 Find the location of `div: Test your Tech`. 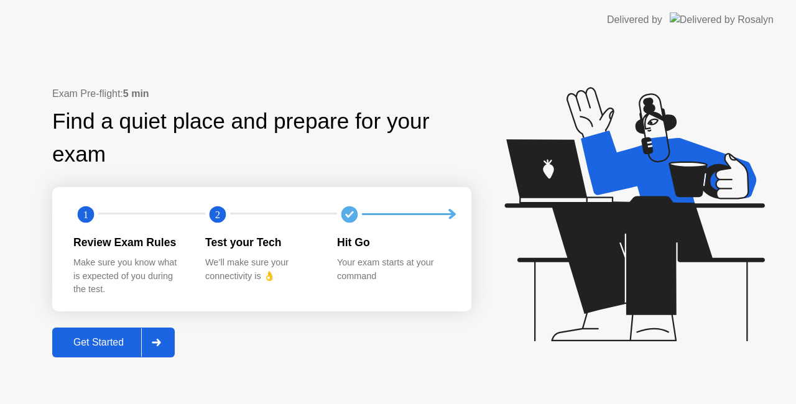

div: Test your Tech is located at coordinates (261, 243).